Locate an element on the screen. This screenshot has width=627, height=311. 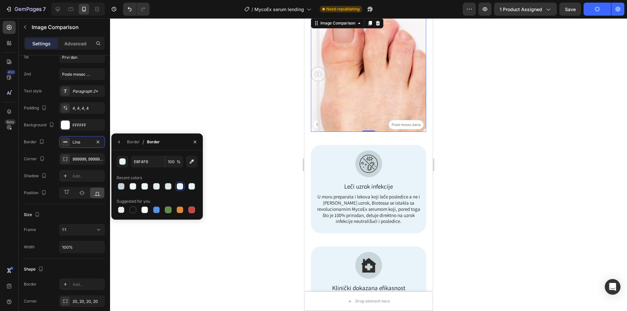
img: gempages_580060174794883605-5d2b42bf-470f-479a-8136-f3d9c23c42e1.png is located at coordinates (64, 146).